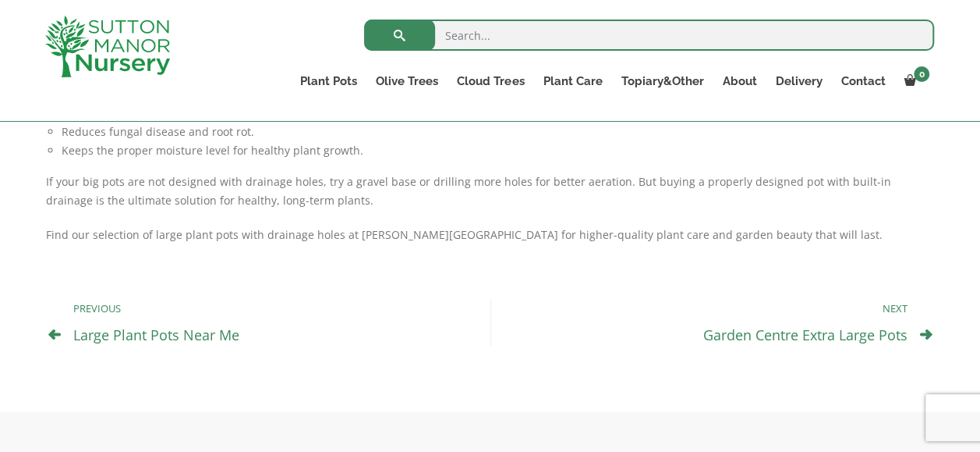  I want to click on p: If your big pots are not designed with drainage holes, try a gravel base or drilling more holes f..., so click(490, 191).